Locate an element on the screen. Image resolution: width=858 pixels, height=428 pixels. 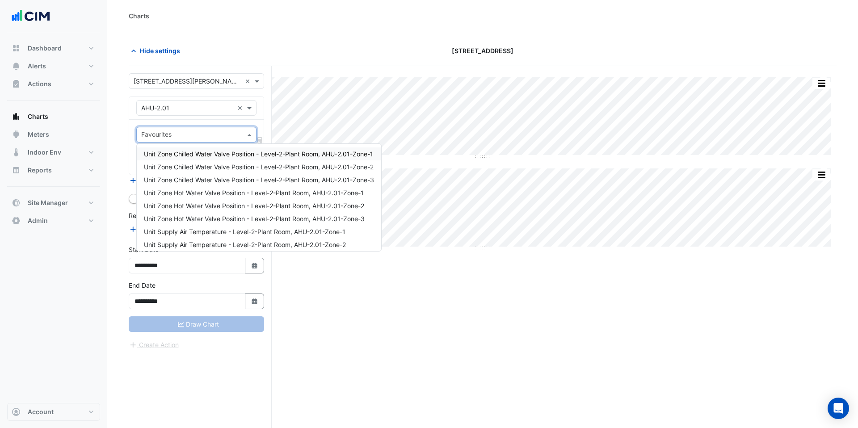
span: Meters is located at coordinates (38, 134).